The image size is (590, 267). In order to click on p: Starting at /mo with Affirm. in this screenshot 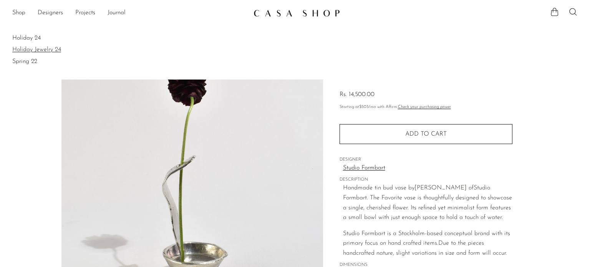, I will do `click(426, 107)`.